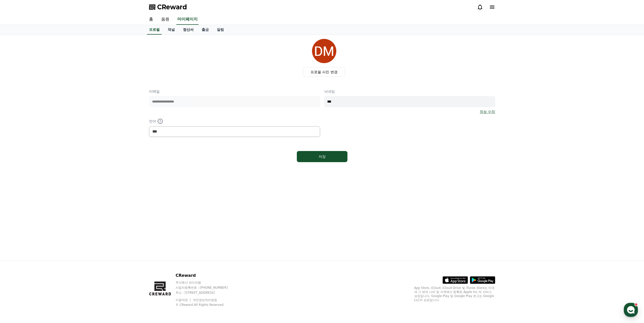 The image size is (644, 323). What do you see at coordinates (454, 294) in the screenshot?
I see `p: App Store, iCloud, iCloud Drive 및 iTunes Store는 미국과 그 밖의 나라 및 지역에서 등록된 Apple Inc.의 서비스 상표입니다. Goo...` at bounding box center [454, 294].